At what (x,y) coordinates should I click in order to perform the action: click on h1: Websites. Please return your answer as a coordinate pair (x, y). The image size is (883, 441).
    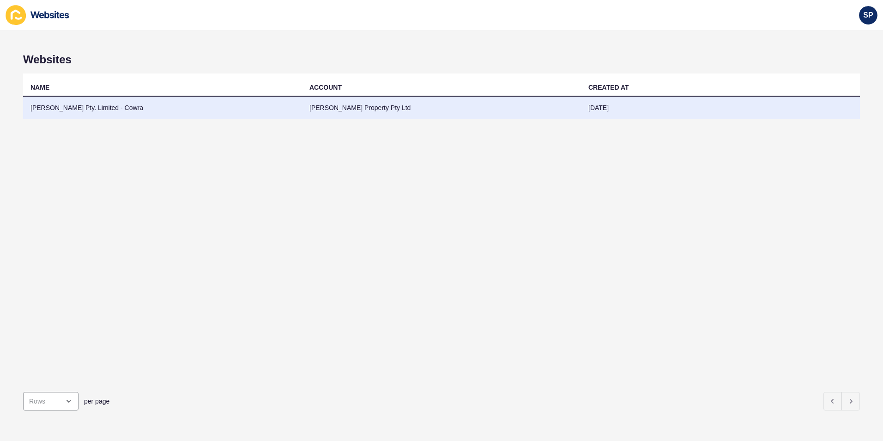
    Looking at the image, I should click on (442, 60).